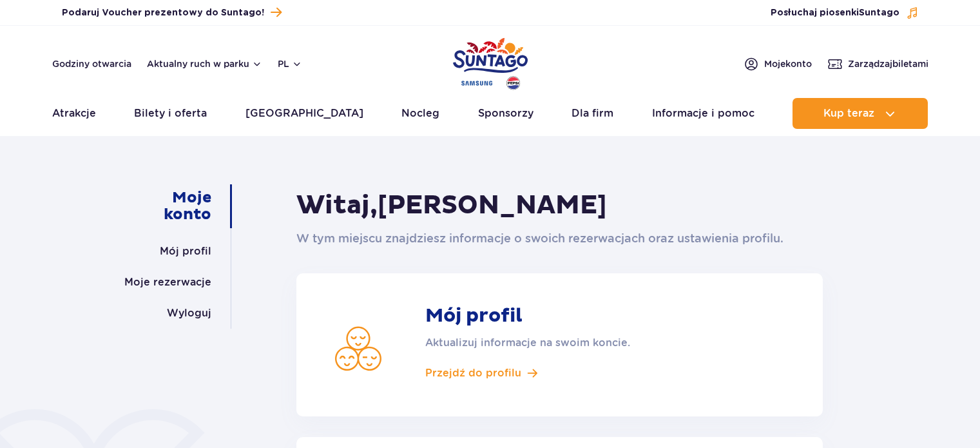 The width and height of the screenshot is (980, 448). What do you see at coordinates (189, 313) in the screenshot?
I see `a: Wyloguj` at bounding box center [189, 313].